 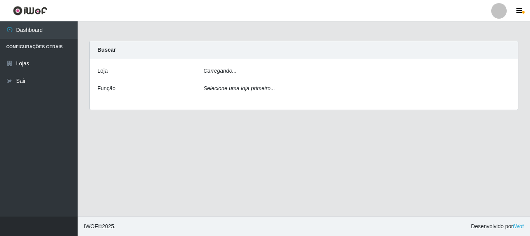 What do you see at coordinates (106, 50) in the screenshot?
I see `strong: Buscar` at bounding box center [106, 50].